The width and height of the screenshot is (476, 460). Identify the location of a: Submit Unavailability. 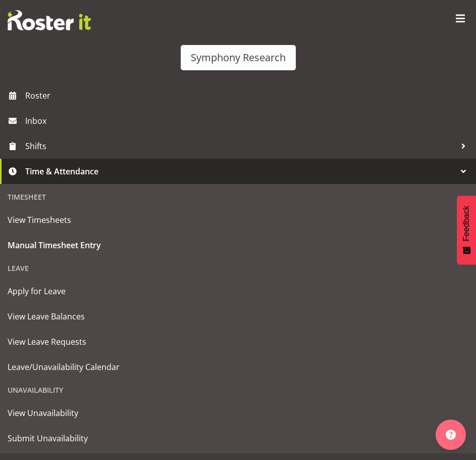
(238, 438).